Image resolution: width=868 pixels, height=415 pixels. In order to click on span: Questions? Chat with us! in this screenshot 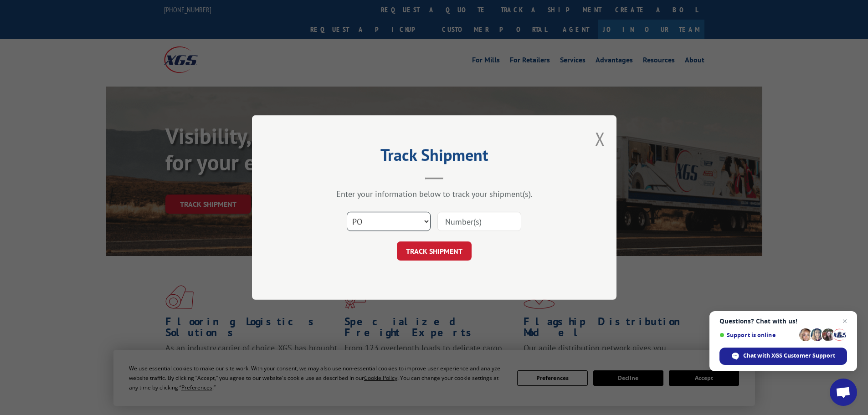, I will do `click(783, 321)`.